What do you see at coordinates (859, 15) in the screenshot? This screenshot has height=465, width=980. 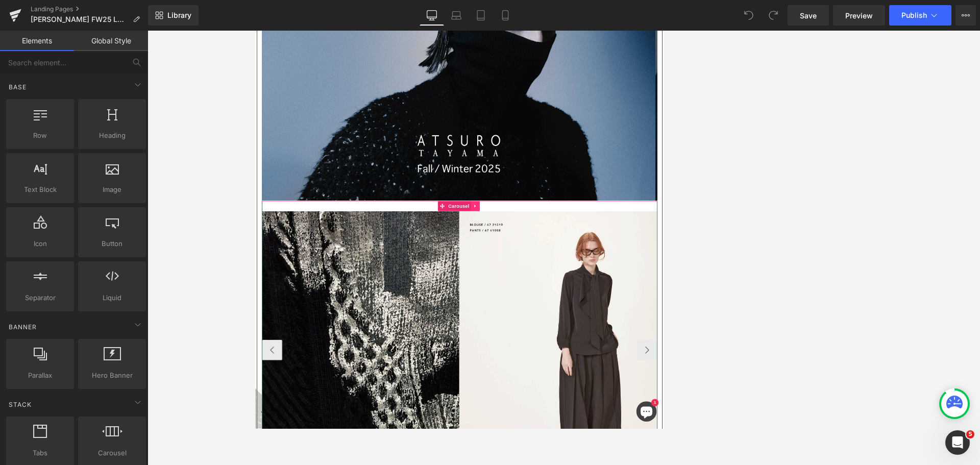 I see `span: Preview` at bounding box center [859, 15].